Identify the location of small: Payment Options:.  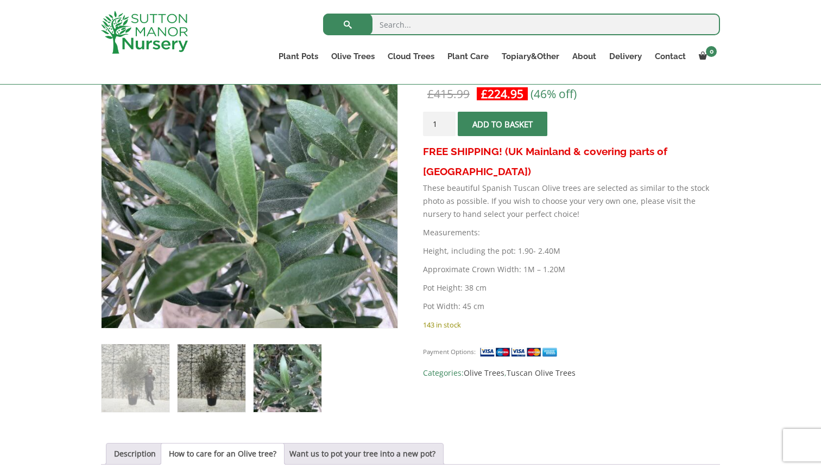
(449, 352).